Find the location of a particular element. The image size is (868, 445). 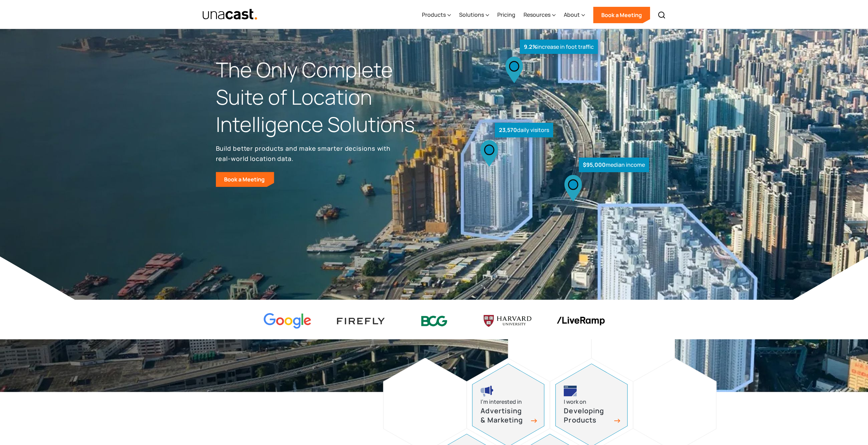

a: home is located at coordinates (230, 14).